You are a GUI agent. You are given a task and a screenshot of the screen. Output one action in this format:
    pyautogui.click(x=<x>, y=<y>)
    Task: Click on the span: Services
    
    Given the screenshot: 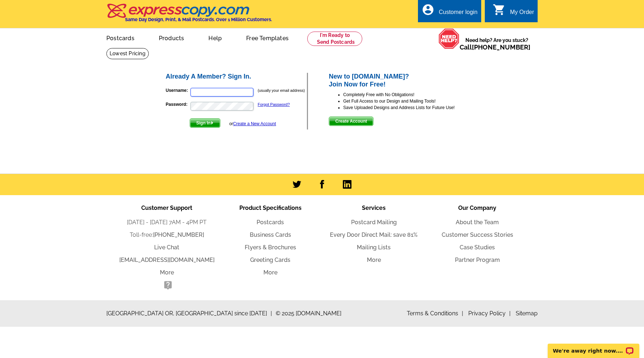 What is the action you would take?
    pyautogui.click(x=374, y=208)
    